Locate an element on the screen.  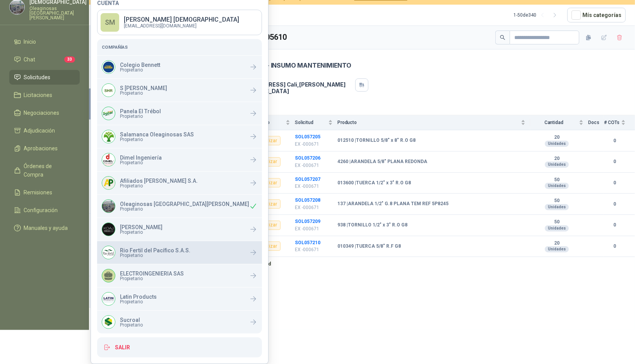
p: Dimel Ingeniería is located at coordinates (141, 158).